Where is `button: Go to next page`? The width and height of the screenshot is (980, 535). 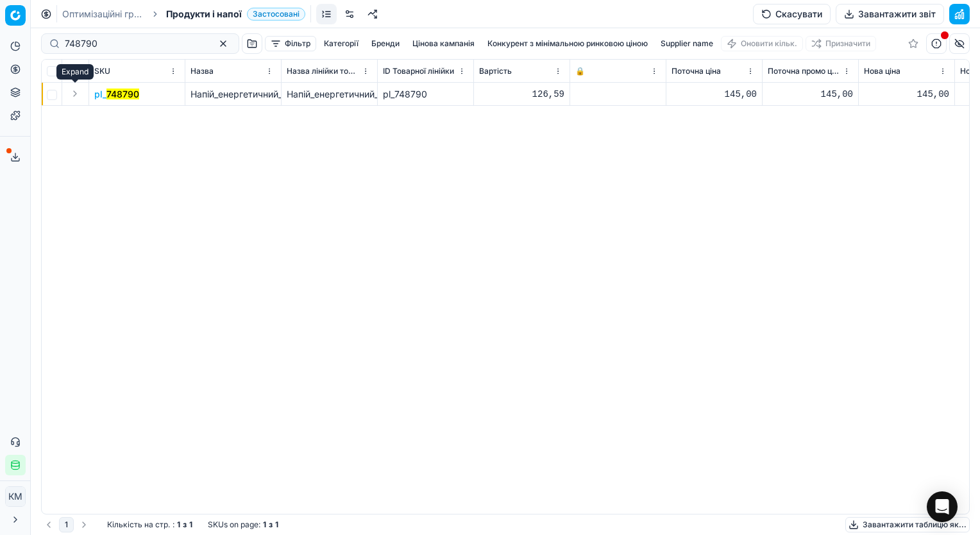 button: Go to next page is located at coordinates (84, 524).